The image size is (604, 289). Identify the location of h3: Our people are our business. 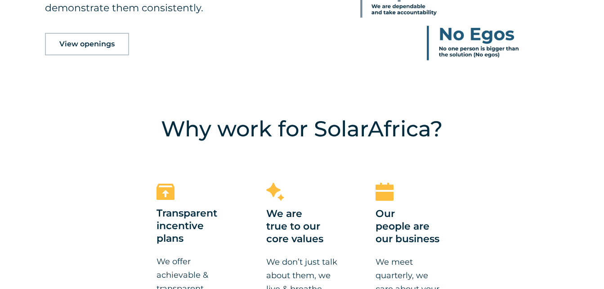
(411, 227).